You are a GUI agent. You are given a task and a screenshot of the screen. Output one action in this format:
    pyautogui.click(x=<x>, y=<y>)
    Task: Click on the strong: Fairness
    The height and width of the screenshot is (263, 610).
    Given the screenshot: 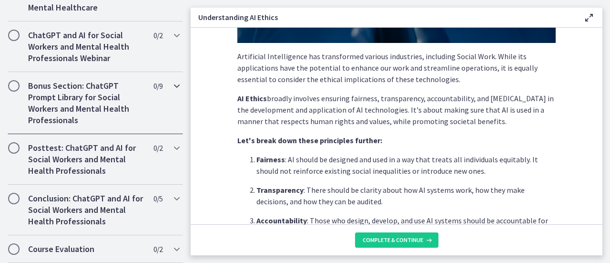 What is the action you would take?
    pyautogui.click(x=271, y=159)
    